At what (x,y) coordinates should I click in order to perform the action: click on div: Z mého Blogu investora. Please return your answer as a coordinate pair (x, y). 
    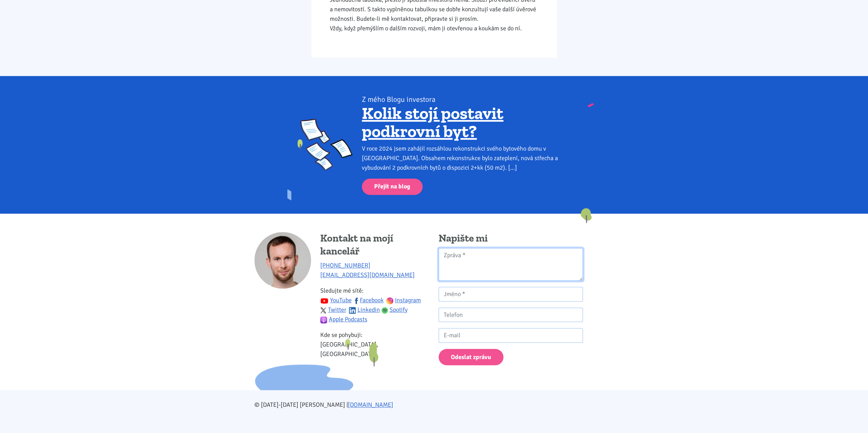
    Looking at the image, I should click on (465, 99).